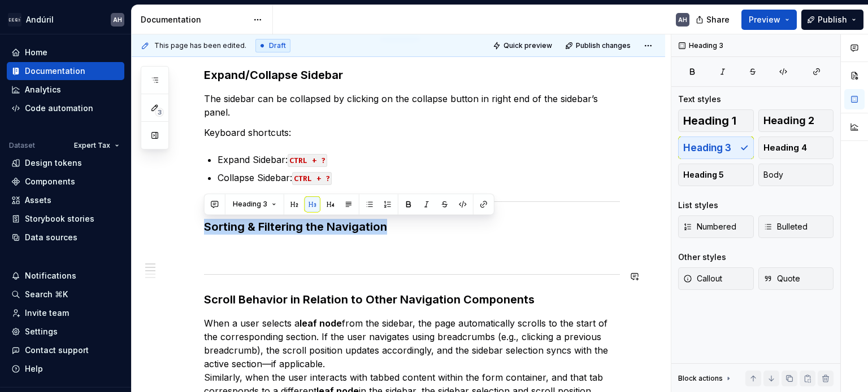 This screenshot has height=392, width=868. What do you see at coordinates (65, 350) in the screenshot?
I see `button: Contact support` at bounding box center [65, 350].